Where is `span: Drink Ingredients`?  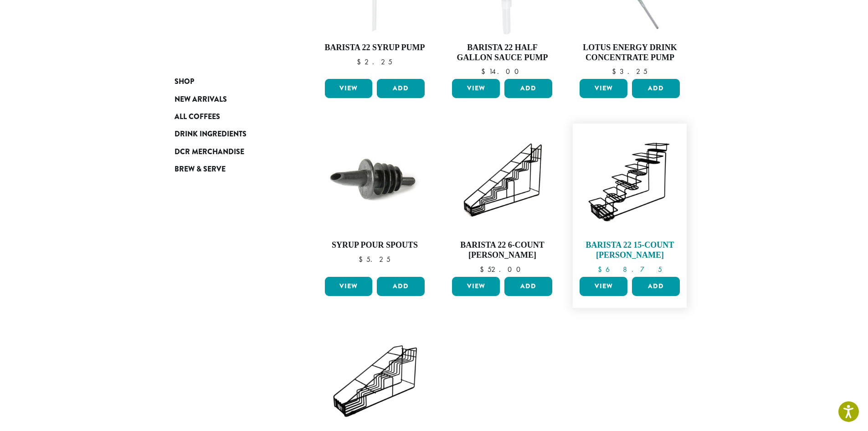 span: Drink Ingredients is located at coordinates (211, 134).